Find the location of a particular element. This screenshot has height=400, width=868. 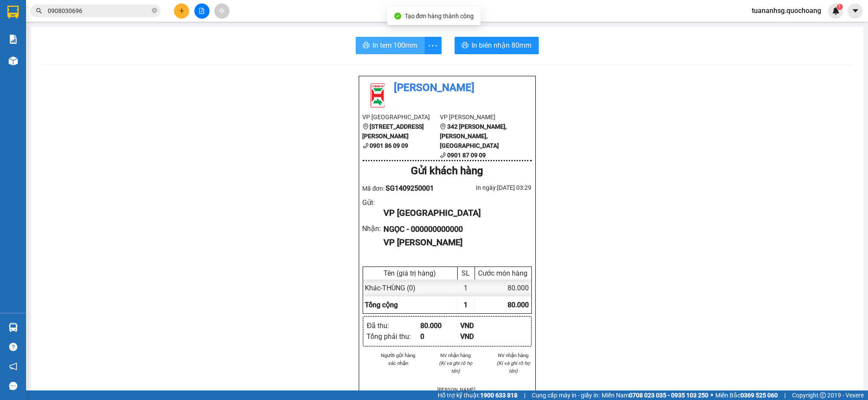

b: 0901 86 09 09 is located at coordinates (389, 146).